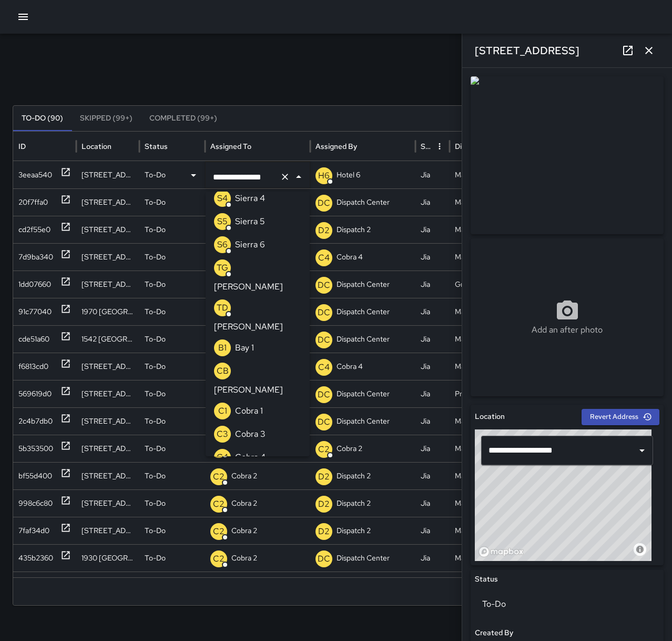 The height and width of the screenshot is (641, 672). I want to click on div: Pressure Washing, so click(482, 393).